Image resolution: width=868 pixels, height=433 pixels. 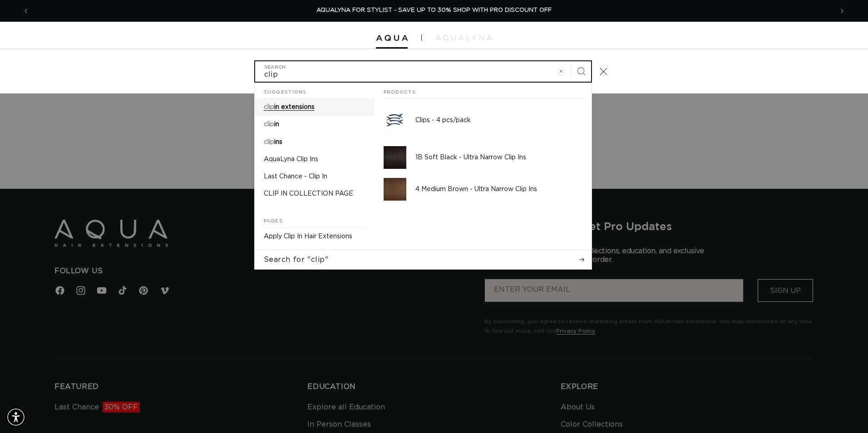 What do you see at coordinates (26, 11) in the screenshot?
I see `button: Previous announcement` at bounding box center [26, 11].